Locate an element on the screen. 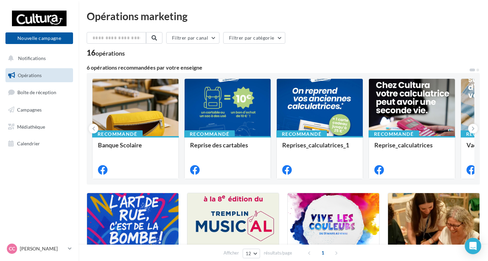  span: résultats/page is located at coordinates (278, 253).